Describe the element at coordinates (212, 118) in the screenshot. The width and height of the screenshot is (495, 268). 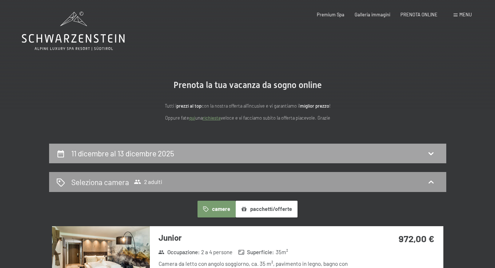
I see `a: richiesta` at that location.